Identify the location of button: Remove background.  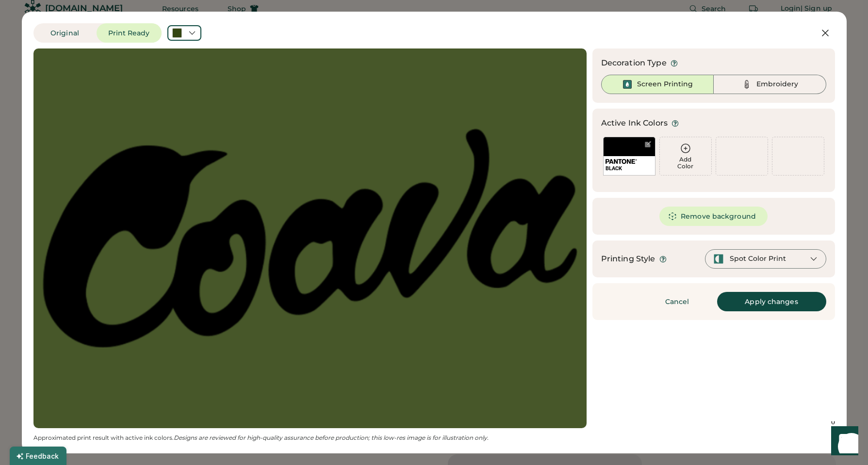
(713, 217).